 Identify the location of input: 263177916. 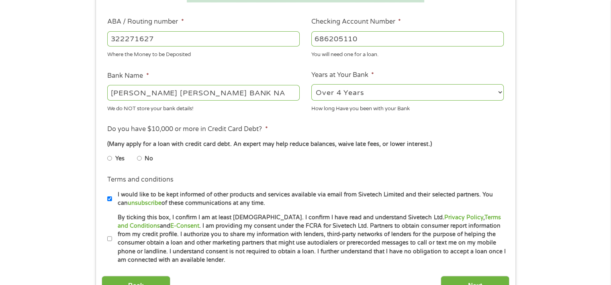
(203, 39).